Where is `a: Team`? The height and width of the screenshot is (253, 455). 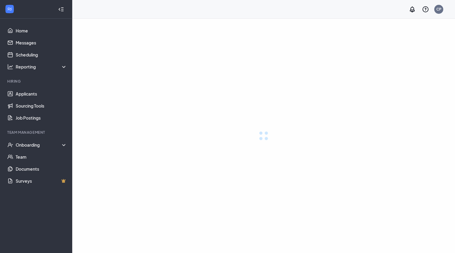
a: Team is located at coordinates (41, 157).